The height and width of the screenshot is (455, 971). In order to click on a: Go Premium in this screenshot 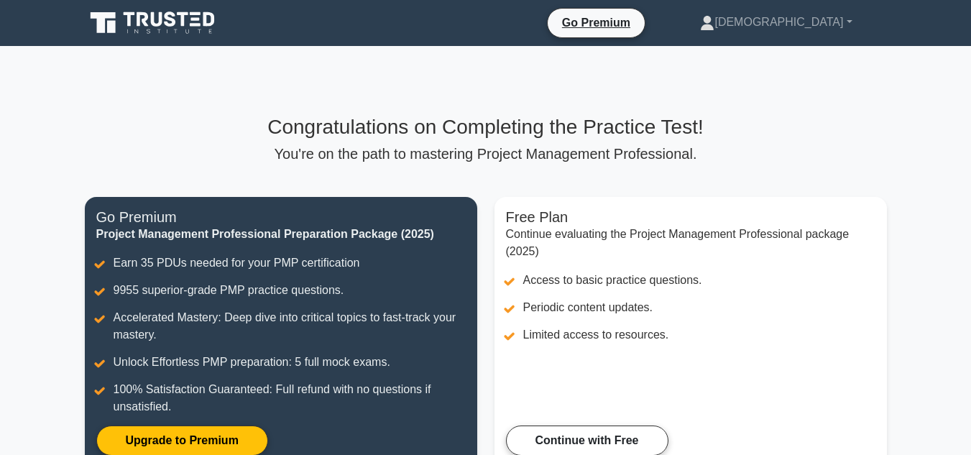, I will do `click(596, 22)`.